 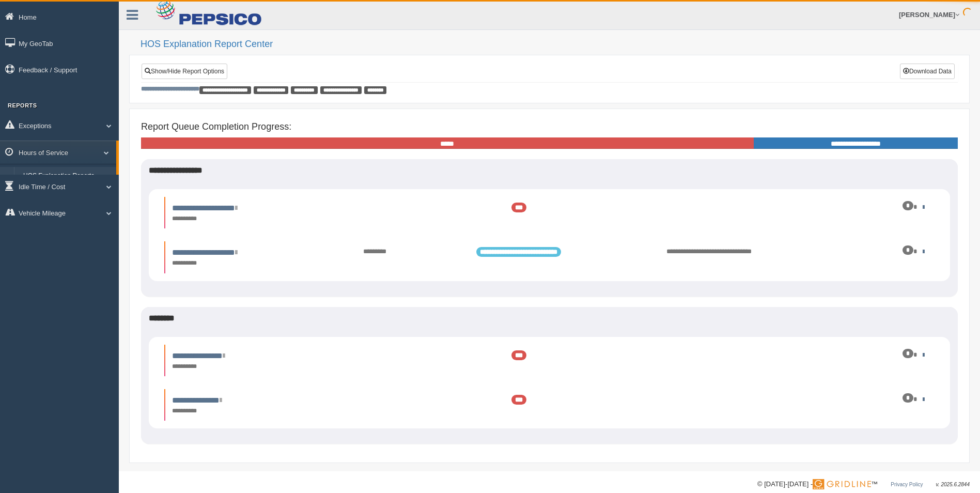 What do you see at coordinates (928, 71) in the screenshot?
I see `button: Download Data` at bounding box center [928, 71].